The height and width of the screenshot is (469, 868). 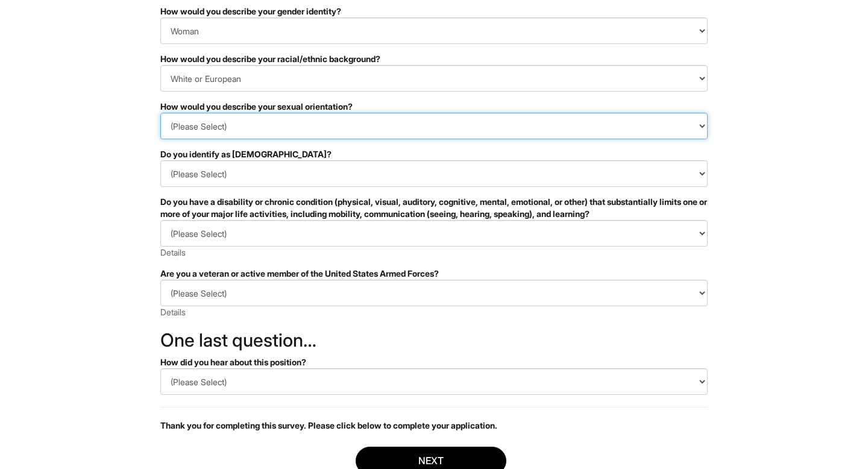 What do you see at coordinates (434, 274) in the screenshot?
I see `div: Are you a veteran or active member of the United States Armed Forces?` at bounding box center [434, 274].